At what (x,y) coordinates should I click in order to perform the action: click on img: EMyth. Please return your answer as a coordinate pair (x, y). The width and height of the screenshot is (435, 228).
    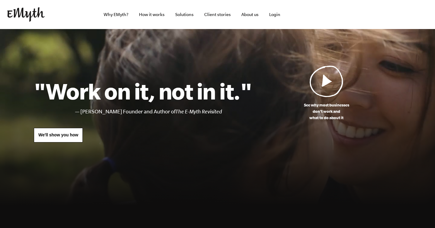
    Looking at the image, I should click on (26, 14).